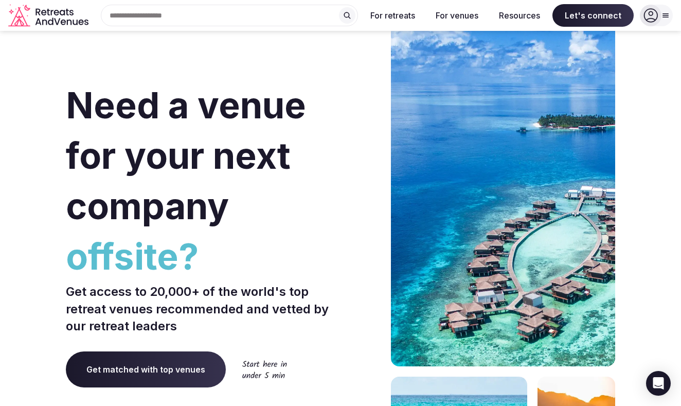 Image resolution: width=681 pixels, height=406 pixels. What do you see at coordinates (186, 155) in the screenshot?
I see `span: Need a venue for your next company` at bounding box center [186, 155].